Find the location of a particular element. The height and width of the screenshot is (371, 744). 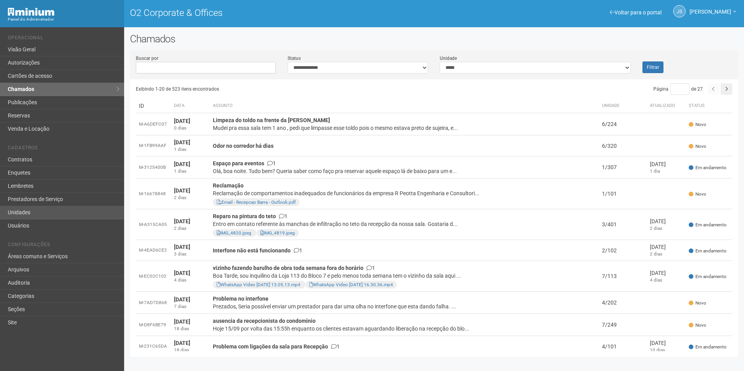

div: Reclamação de comportamentos inadequados de funcionários da empresa R Peotta Engenharia e Consult... is located at coordinates (404, 193).